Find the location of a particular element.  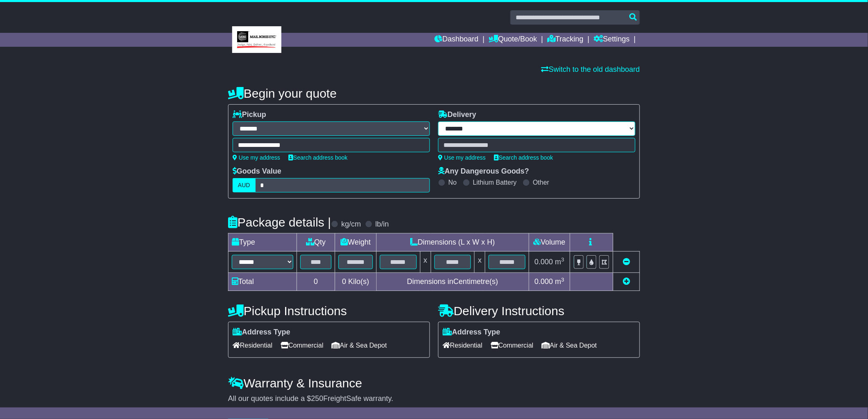

h4: Delivery Instructions is located at coordinates (539, 310).